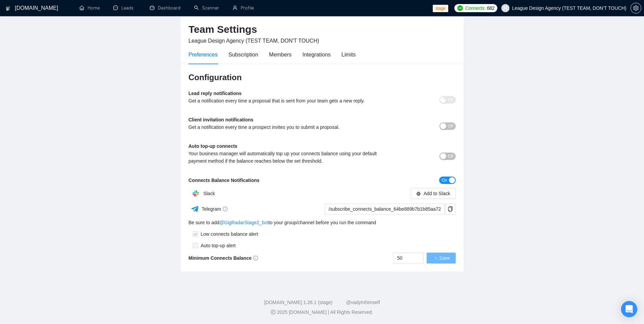  Describe the element at coordinates (209, 193) in the screenshot. I see `span: Slack` at that location.